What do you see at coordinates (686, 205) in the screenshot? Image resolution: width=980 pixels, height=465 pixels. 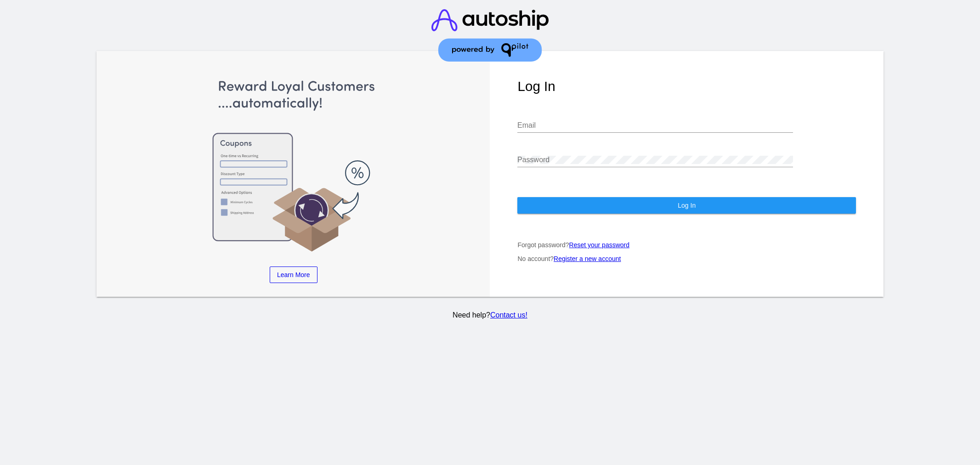 I see `span: Log In` at bounding box center [686, 205].